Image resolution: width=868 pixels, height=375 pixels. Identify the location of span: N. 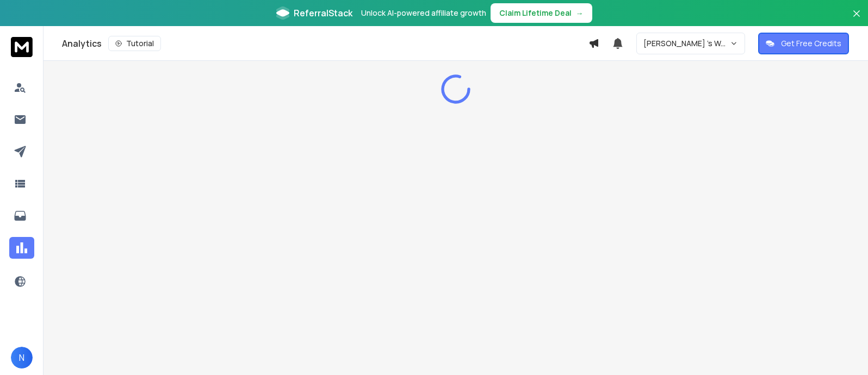
(22, 357).